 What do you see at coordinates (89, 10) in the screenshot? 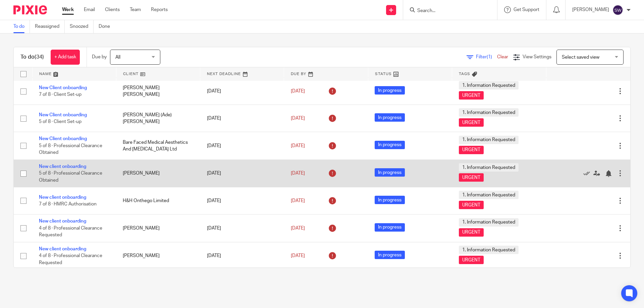
I see `a: Email` at bounding box center [89, 10].